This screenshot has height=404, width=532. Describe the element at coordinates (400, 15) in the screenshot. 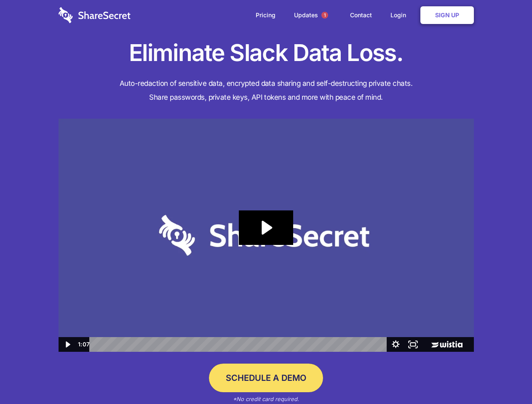

I see `a: Login` at that location.